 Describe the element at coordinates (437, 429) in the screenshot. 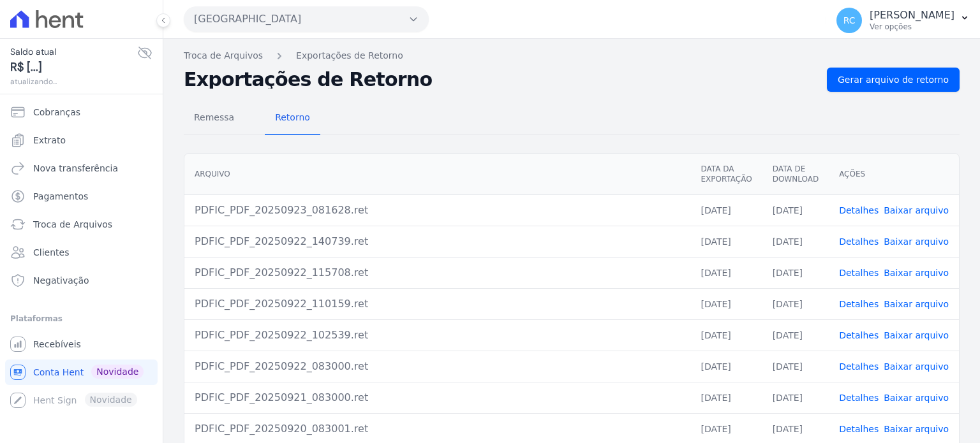

I see `div: PDFIC_PDF_20250920_083001.ret` at that location.